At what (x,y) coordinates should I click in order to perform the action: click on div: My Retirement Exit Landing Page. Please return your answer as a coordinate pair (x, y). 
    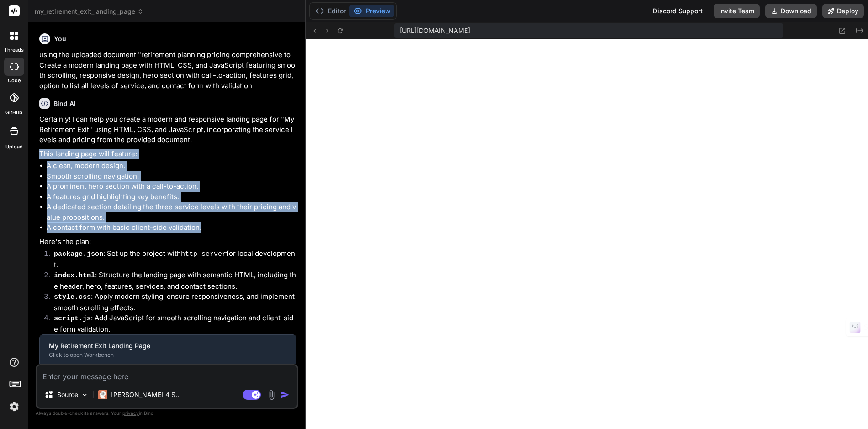
    Looking at the image, I should click on (160, 346).